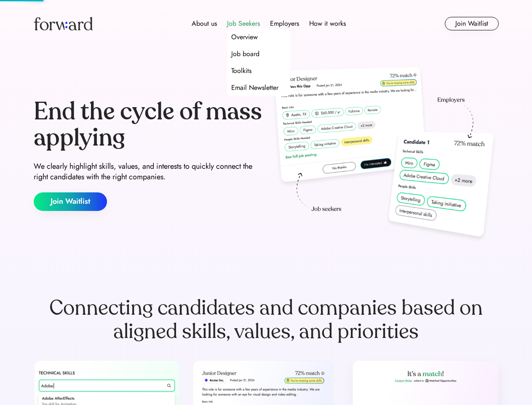  Describe the element at coordinates (267, 320) in the screenshot. I see `div: Connecting candidates and companies based on aligned skills, values, and priorities` at that location.